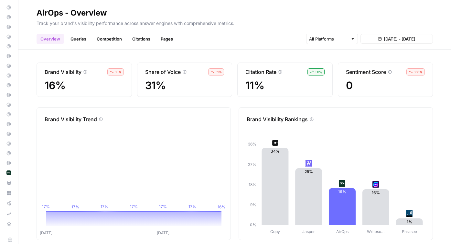  Describe the element at coordinates (72, 13) in the screenshot. I see `div: AirOps - Overview` at that location.